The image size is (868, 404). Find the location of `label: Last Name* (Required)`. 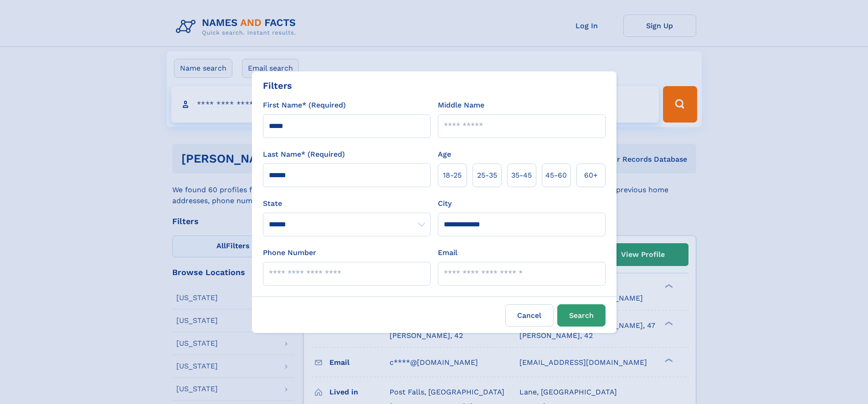

label: Last Name* (Required) is located at coordinates (304, 155).